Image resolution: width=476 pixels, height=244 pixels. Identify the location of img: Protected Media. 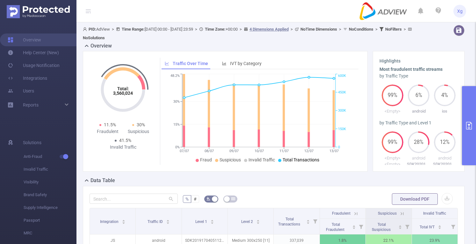
(38, 11).